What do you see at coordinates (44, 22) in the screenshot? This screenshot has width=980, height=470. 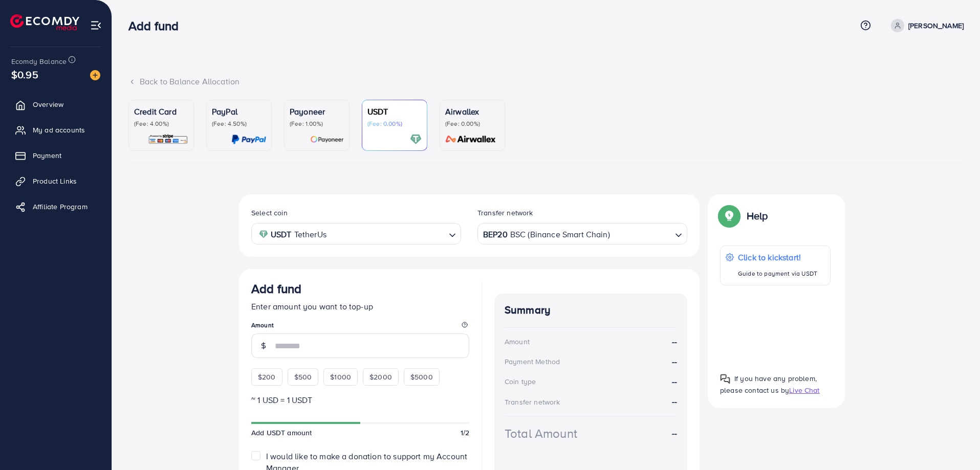 I see `a: logo` at bounding box center [44, 22].